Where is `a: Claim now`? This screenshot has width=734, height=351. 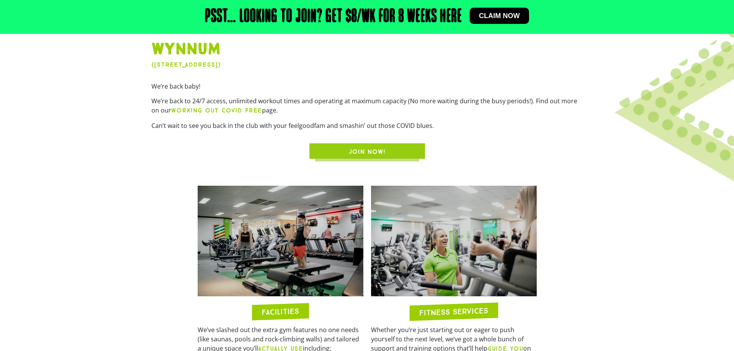 a: Claim now is located at coordinates (499, 16).